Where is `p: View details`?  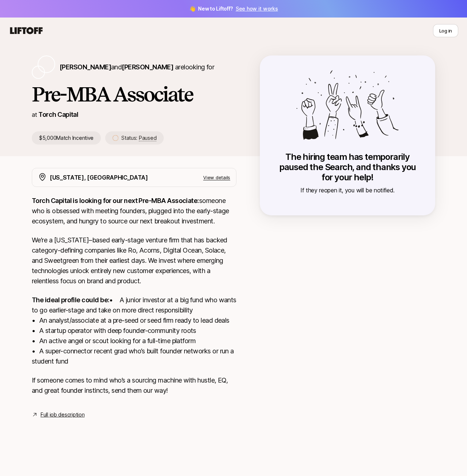
p: View details is located at coordinates (216, 178).